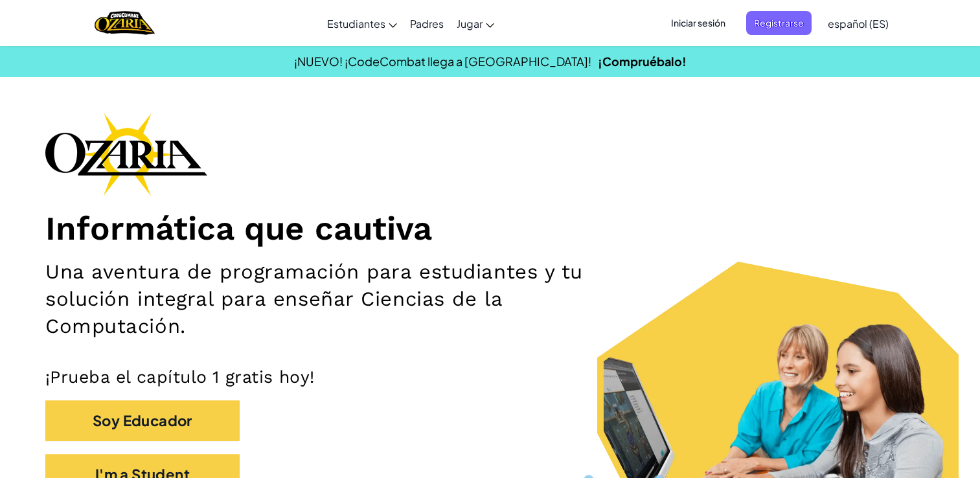  I want to click on span: Registrarse, so click(779, 23).